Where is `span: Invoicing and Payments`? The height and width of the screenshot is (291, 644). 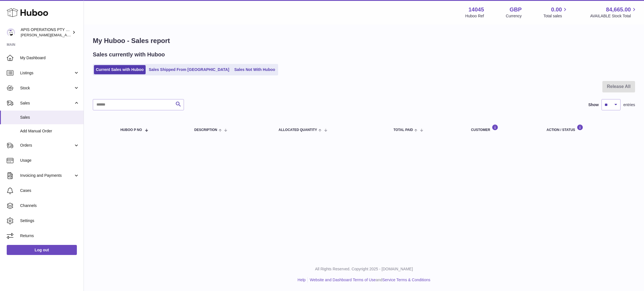 span: Invoicing and Payments is located at coordinates (47, 175).